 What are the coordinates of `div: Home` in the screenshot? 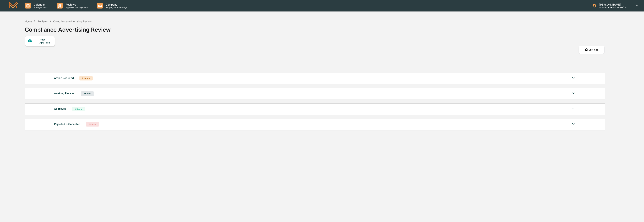 It's located at (28, 21).